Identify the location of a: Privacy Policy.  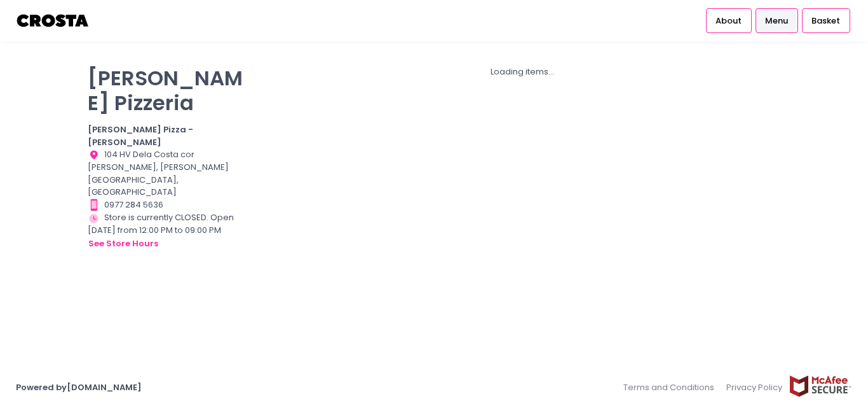
(755, 387).